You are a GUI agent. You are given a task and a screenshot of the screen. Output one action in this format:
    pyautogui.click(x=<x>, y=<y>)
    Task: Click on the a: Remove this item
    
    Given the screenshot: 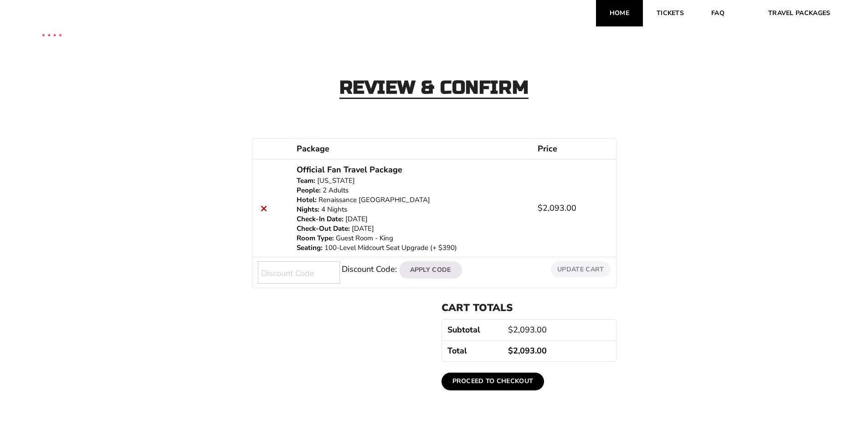 What is the action you would take?
    pyautogui.click(x=264, y=208)
    